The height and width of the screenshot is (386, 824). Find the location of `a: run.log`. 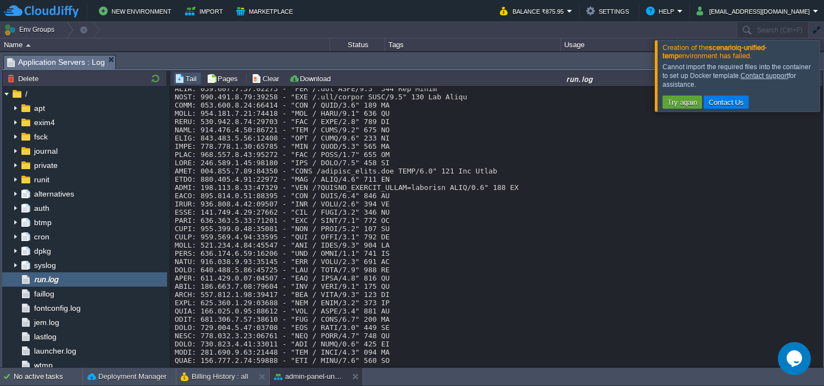

a: run.log is located at coordinates (46, 280).